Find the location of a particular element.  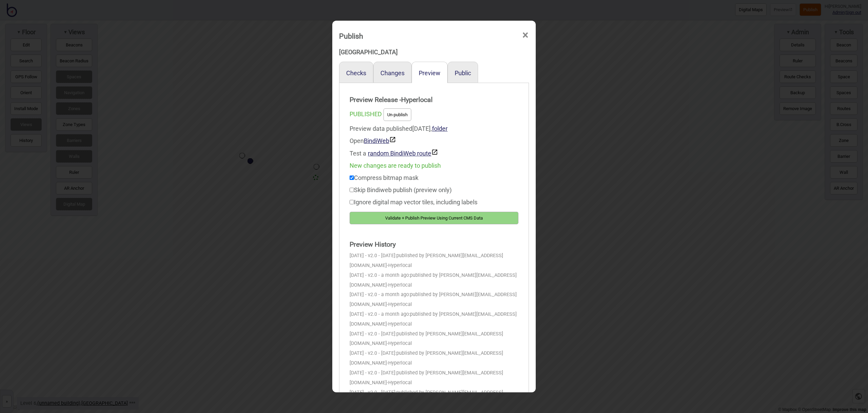

button: Public is located at coordinates (463, 73).